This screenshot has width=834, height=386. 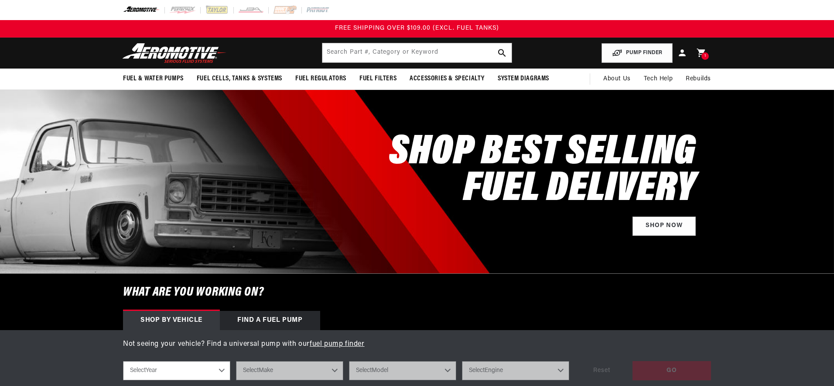 What do you see at coordinates (177, 370) in the screenshot?
I see `select: Year` at bounding box center [177, 370].